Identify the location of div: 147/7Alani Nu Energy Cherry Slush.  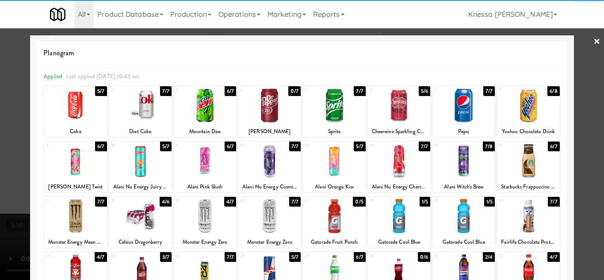
(399, 167).